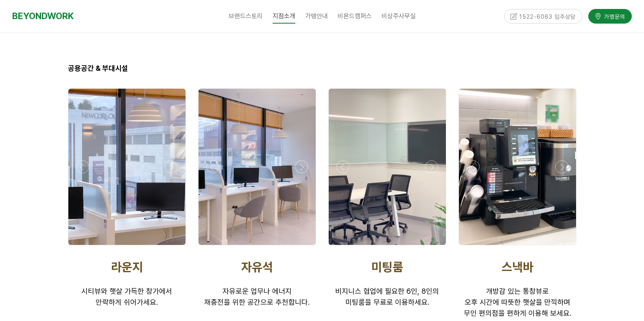 This screenshot has width=644, height=321. I want to click on span: 안락하게 쉬어가세요., so click(127, 302).